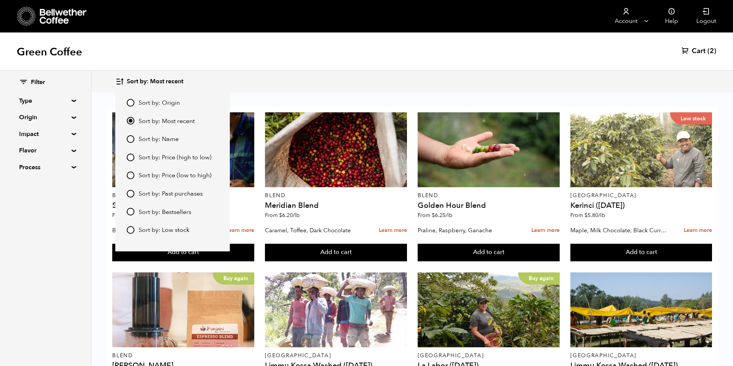 This screenshot has height=366, width=733. Describe the element at coordinates (131, 194) in the screenshot. I see `input: Sort by: Past purchases` at that location.